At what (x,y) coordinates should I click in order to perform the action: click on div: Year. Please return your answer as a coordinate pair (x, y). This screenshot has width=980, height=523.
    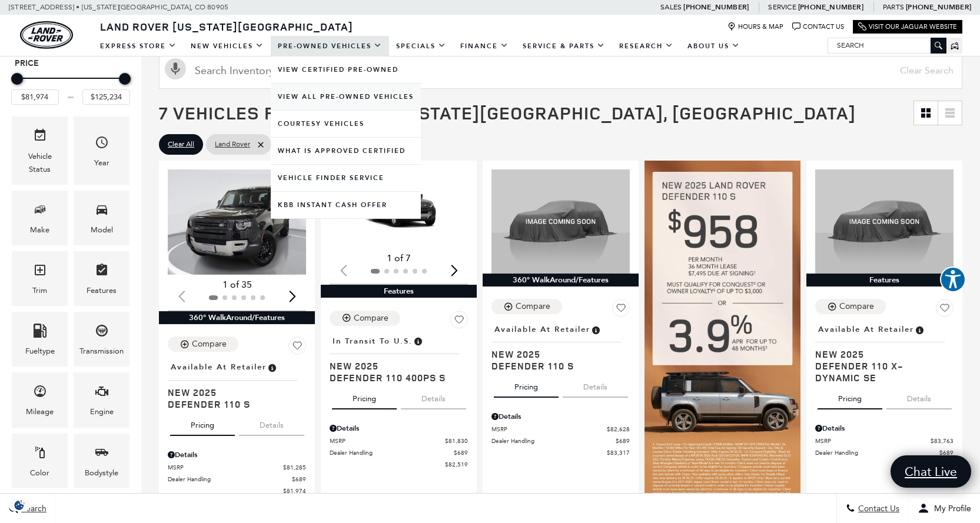
    Looking at the image, I should click on (102, 163).